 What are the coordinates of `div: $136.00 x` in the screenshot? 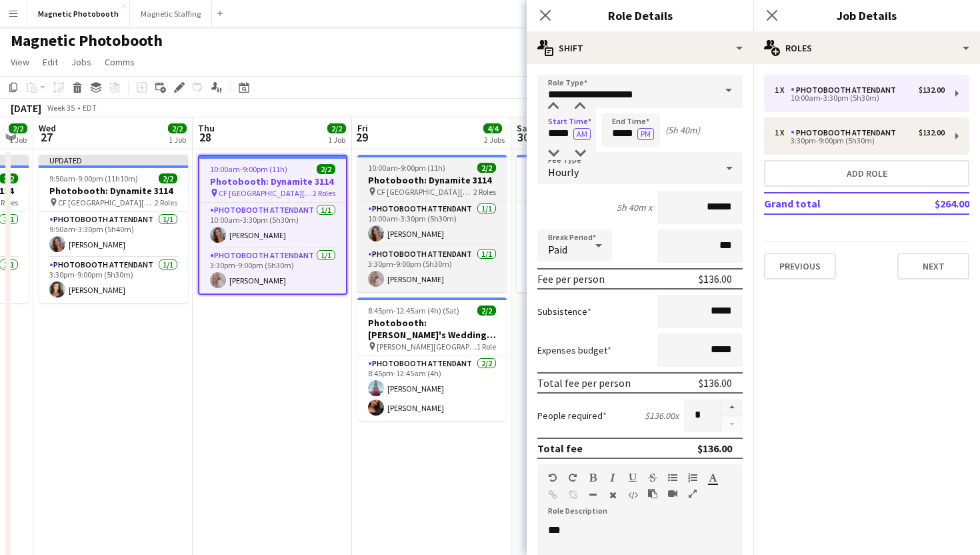 It's located at (661, 415).